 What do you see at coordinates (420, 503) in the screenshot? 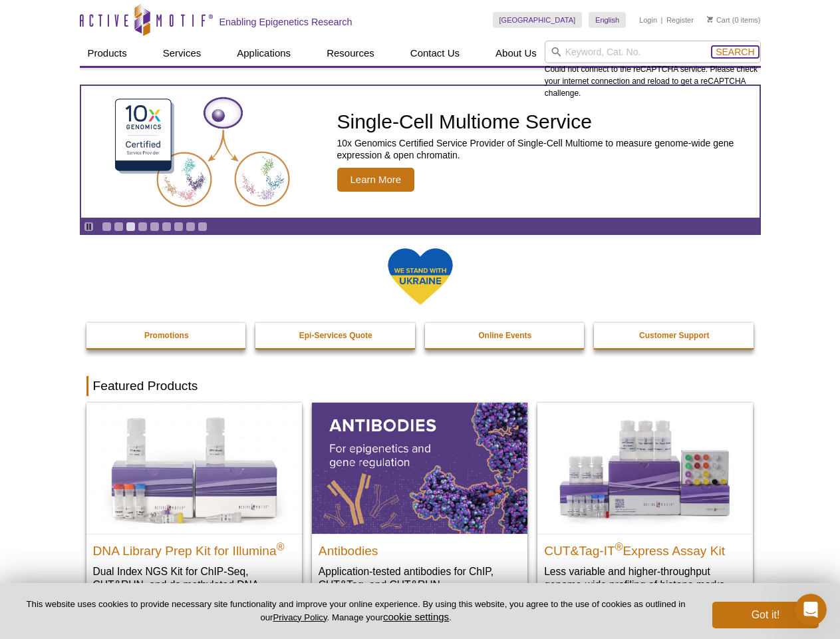
I see `a: All Antibodies Antibodies Application-tested antibodies for ChIP, CUT&Tag, and CUT&RUN.` at bounding box center [420, 503].